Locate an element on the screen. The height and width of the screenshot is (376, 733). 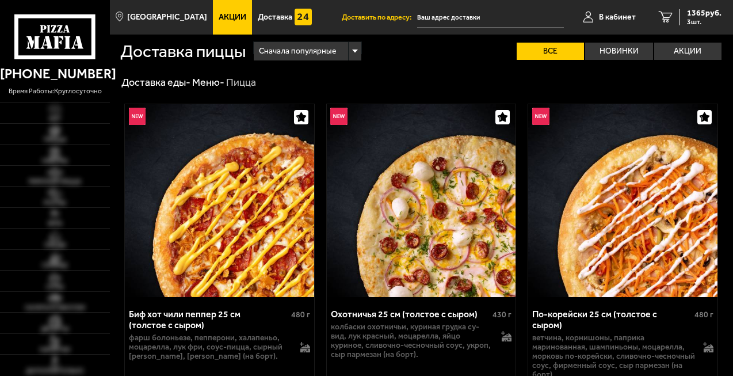
a: НовинкаОхотничья 25 см (толстое с сыром) is located at coordinates (421, 200).